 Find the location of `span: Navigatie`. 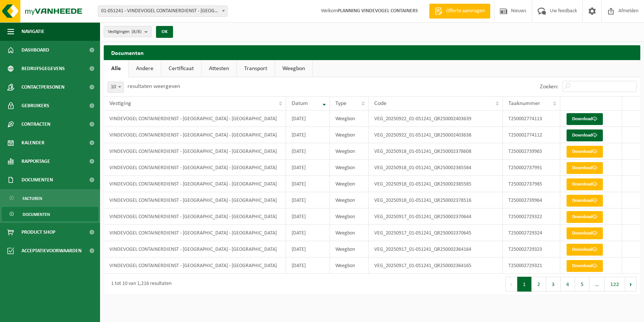

span: Navigatie is located at coordinates (33, 31).